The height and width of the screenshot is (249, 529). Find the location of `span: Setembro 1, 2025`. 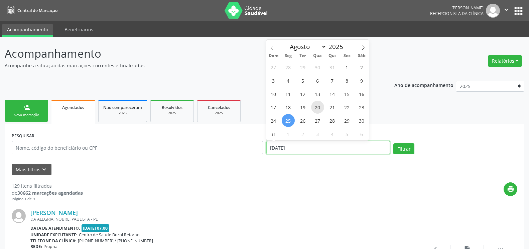

span: Setembro 1, 2025 is located at coordinates (288, 134).